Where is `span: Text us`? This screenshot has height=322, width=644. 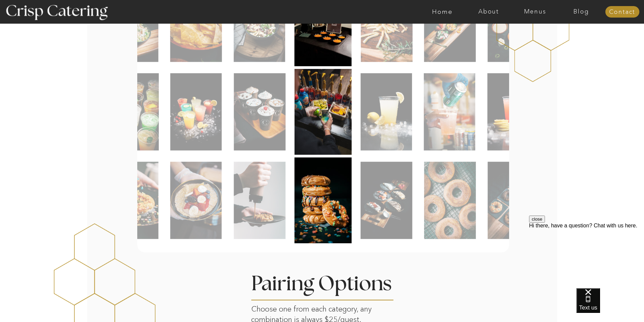 span: Text us is located at coordinates (12, 19).